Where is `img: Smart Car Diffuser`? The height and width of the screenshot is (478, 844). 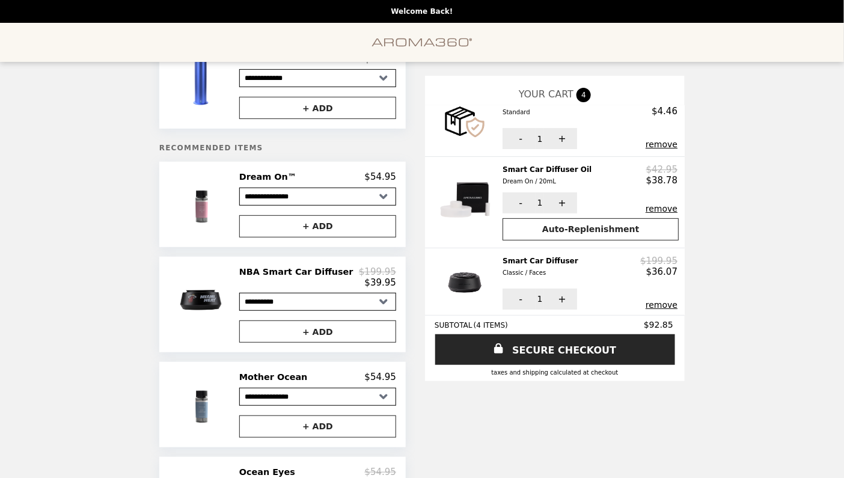
img: Smart Car Diffuser is located at coordinates (466, 283).